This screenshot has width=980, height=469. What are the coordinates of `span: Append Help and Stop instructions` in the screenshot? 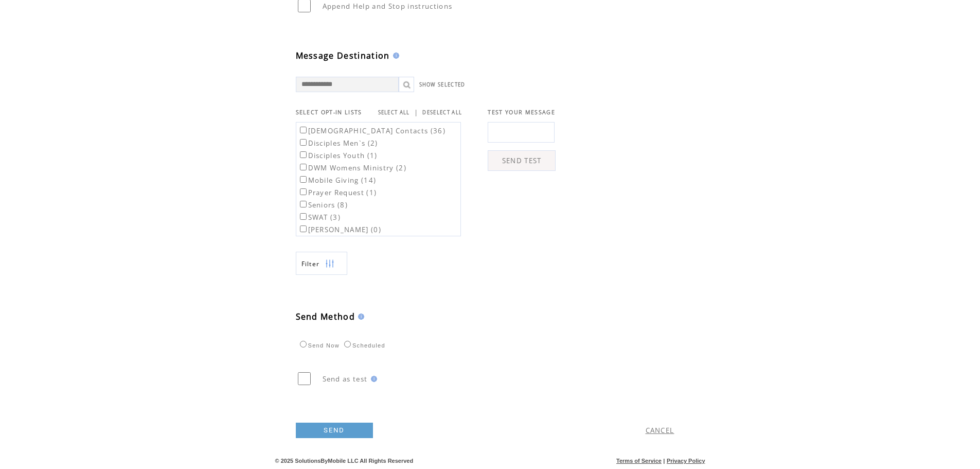 It's located at (387, 6).